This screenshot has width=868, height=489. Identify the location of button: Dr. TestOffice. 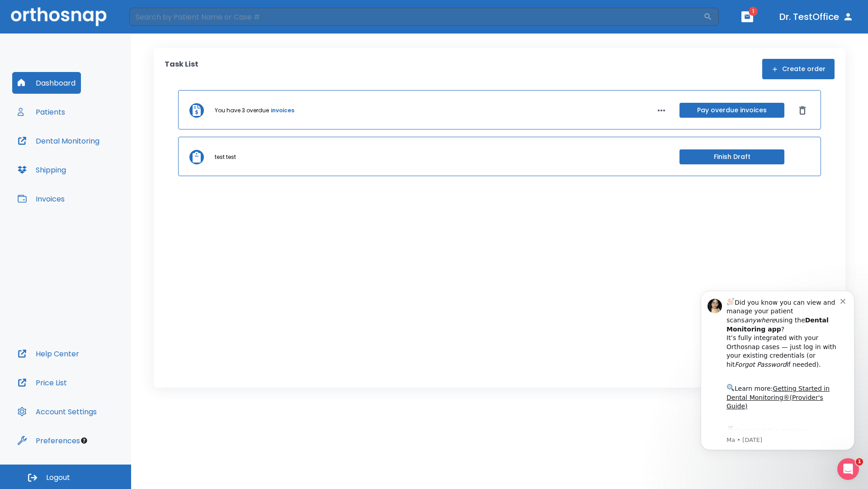
(817, 17).